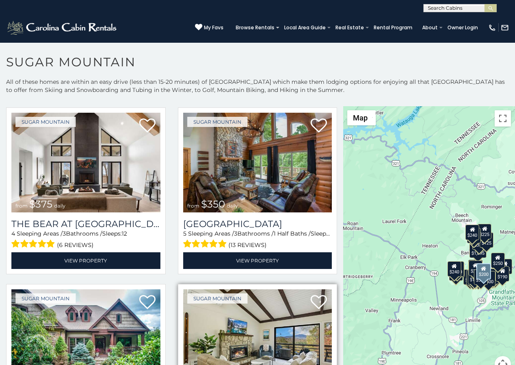 Image resolution: width=515 pixels, height=365 pixels. Describe the element at coordinates (258, 163) in the screenshot. I see `img: Grouse Moor Lodge` at that location.